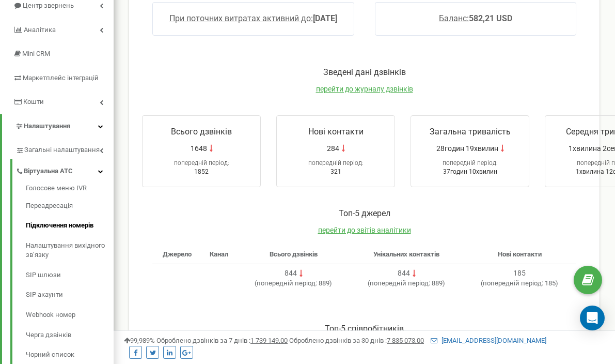 The image size is (615, 364). What do you see at coordinates (455, 18) in the screenshot?
I see `span: Баланс:` at bounding box center [455, 18].